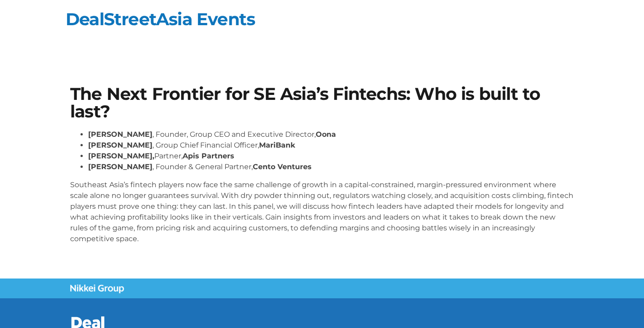 The width and height of the screenshot is (644, 328). I want to click on img: Nikkei Group, so click(97, 289).